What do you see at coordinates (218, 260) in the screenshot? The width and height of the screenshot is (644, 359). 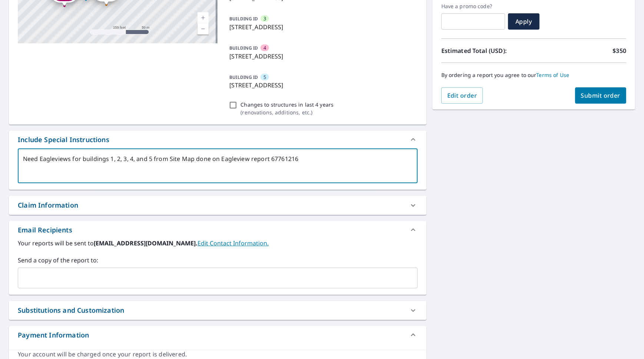 I see `label: Send a copy of the report to:` at bounding box center [218, 260].